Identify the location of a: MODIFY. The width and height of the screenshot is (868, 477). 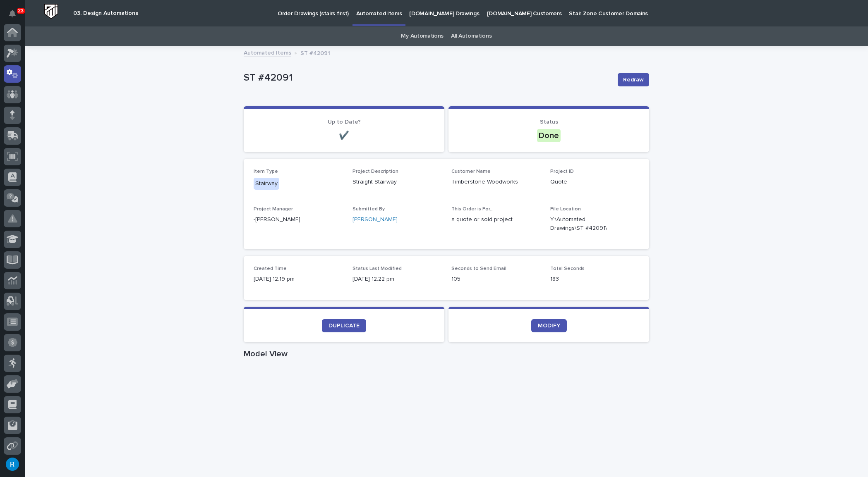
(549, 325).